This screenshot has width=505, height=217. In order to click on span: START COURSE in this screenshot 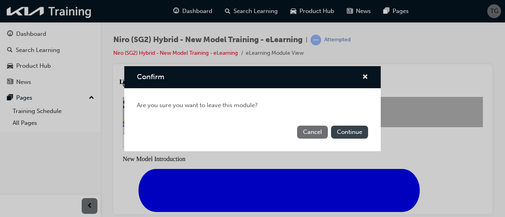, I will do `click(26, 45)`.